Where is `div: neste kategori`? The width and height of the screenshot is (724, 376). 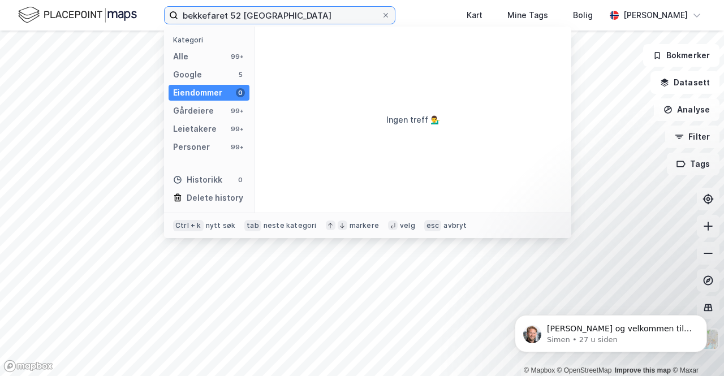
div: neste kategori is located at coordinates (290, 226).